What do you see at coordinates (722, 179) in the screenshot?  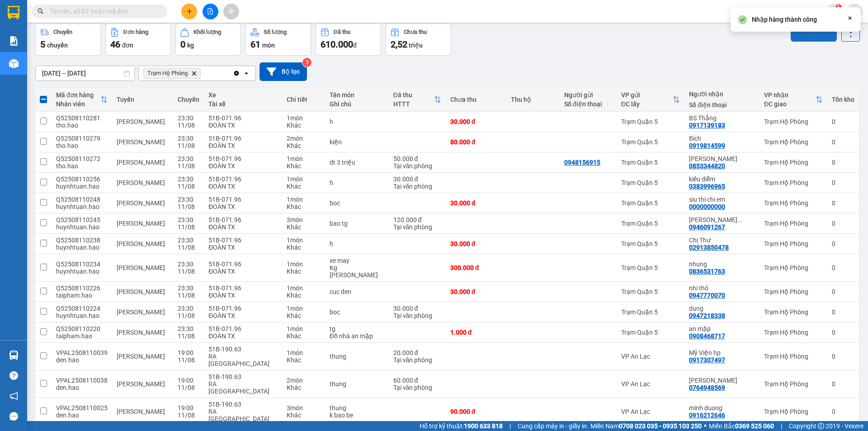 I see `div: kiều diễm` at bounding box center [722, 179].